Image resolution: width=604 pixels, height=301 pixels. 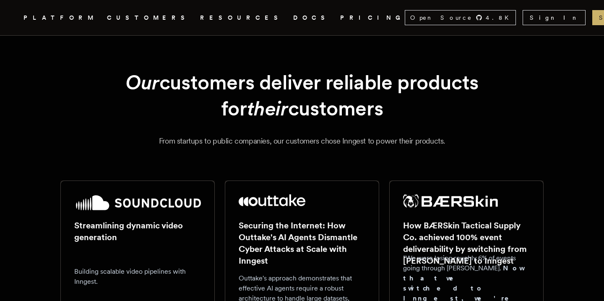 I want to click on h2: Securing the Internet: How Outtake's AI Agents Dismantle Cyber Attacks at Scale with Inngest, so click(x=302, y=243).